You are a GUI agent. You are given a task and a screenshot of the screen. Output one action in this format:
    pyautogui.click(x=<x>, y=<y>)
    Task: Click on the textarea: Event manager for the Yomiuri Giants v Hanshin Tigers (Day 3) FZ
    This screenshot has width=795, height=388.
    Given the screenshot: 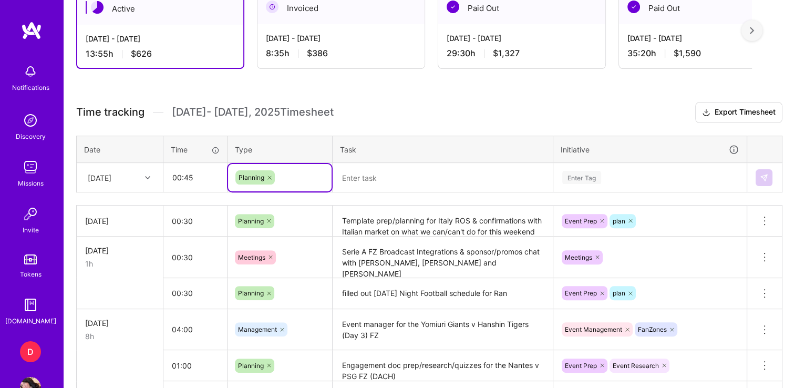 What is the action you would take?
    pyautogui.click(x=443, y=330)
    